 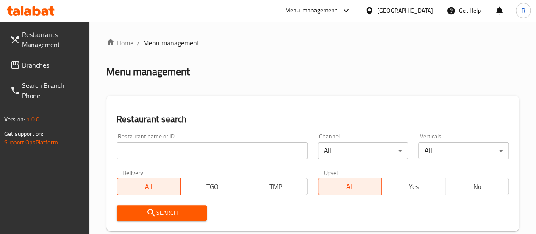 What do you see at coordinates (162, 212) in the screenshot?
I see `button: Search` at bounding box center [162, 212].